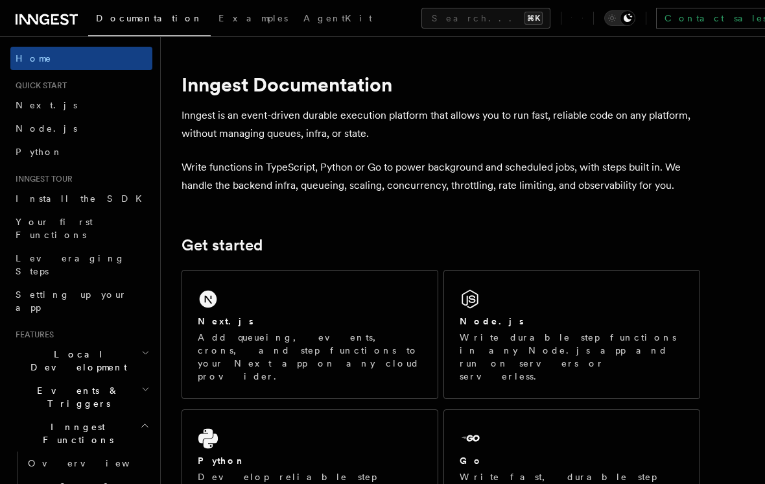 Image resolution: width=765 pixels, height=484 pixels. What do you see at coordinates (81, 58) in the screenshot?
I see `a: Home` at bounding box center [81, 58].